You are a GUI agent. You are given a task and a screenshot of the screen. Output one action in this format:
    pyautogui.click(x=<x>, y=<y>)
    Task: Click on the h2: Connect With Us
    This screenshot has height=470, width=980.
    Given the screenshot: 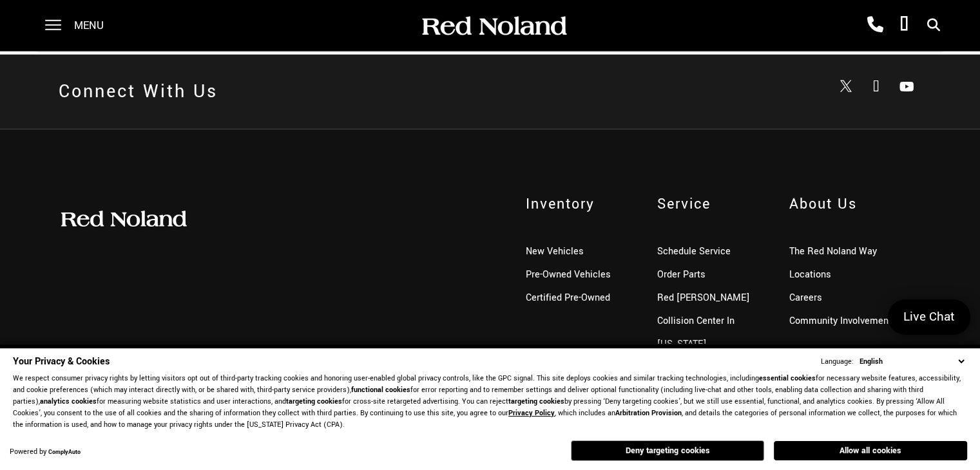 What is the action you would take?
    pyautogui.click(x=138, y=92)
    